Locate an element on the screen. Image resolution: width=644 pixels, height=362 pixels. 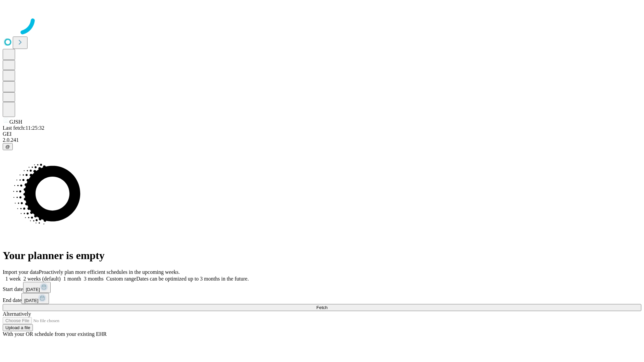
h1: Your planner is empty is located at coordinates (322, 255).